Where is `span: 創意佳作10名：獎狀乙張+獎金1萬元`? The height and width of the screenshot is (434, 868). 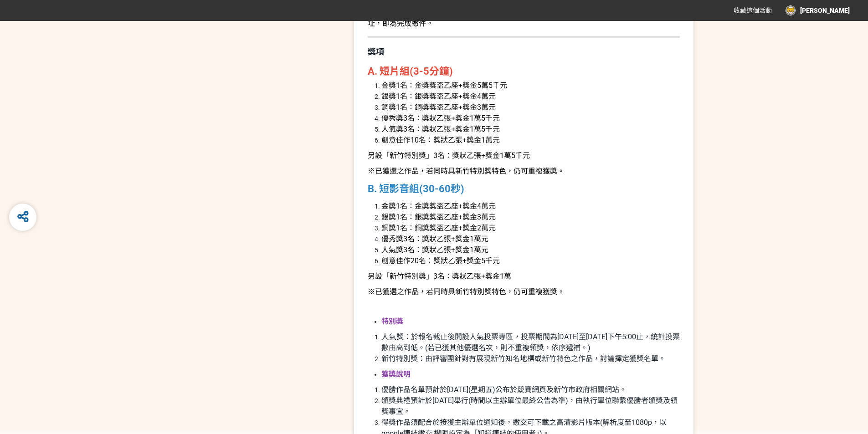 span: 創意佳作10名：獎狀乙張+獎金1萬元 is located at coordinates (441, 140).